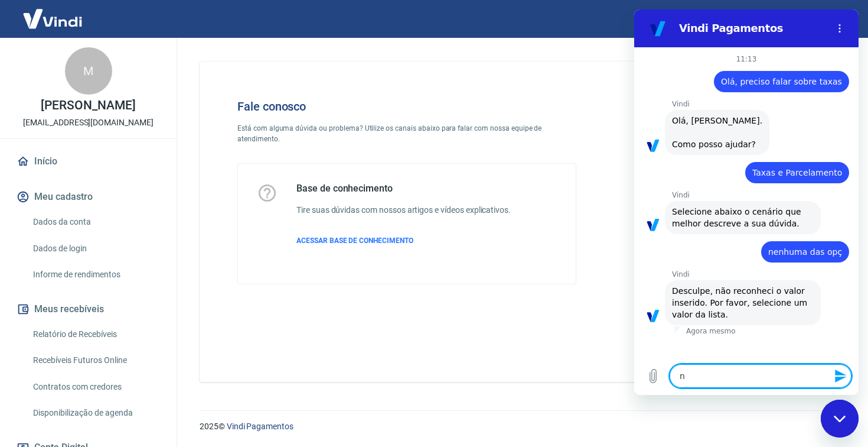 This screenshot has width=868, height=447. Describe the element at coordinates (163, 163) in the screenshot. I see `span: Taxas e Parcelamento` at that location.